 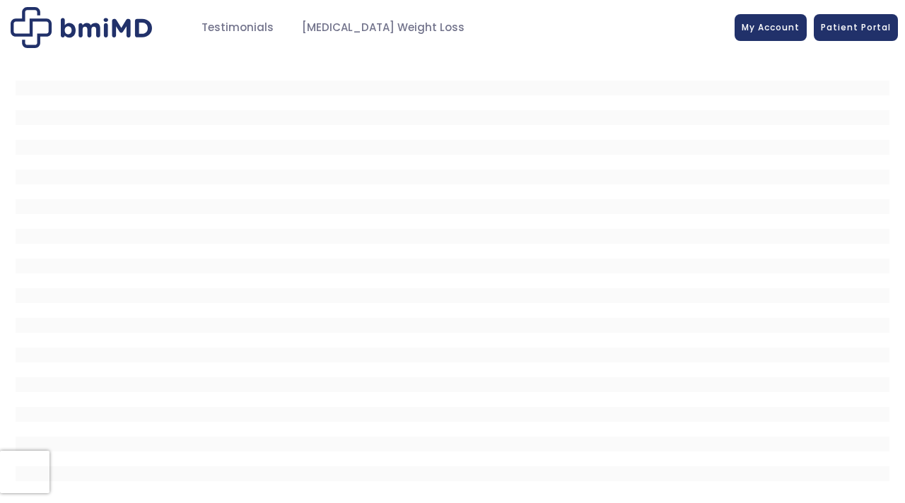 What do you see at coordinates (855, 28) in the screenshot?
I see `a: Patient Portal` at bounding box center [855, 28].